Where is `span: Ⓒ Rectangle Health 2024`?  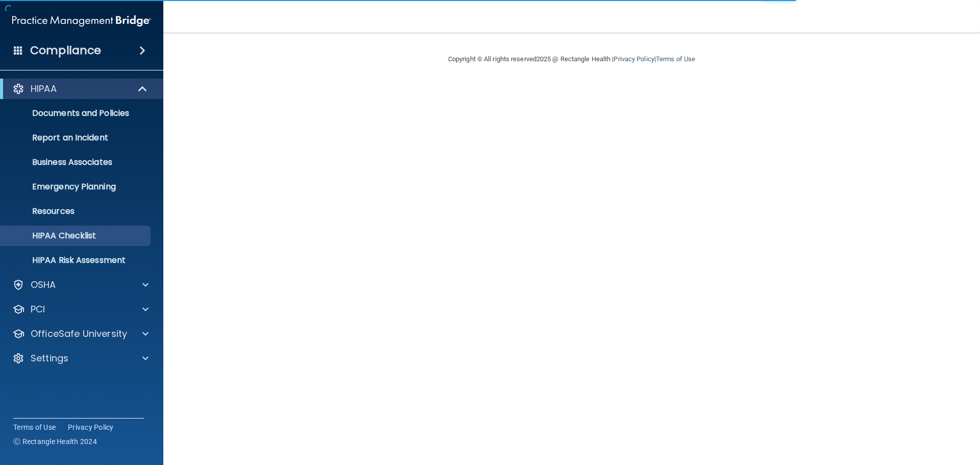 span: Ⓒ Rectangle Health 2024 is located at coordinates (55, 442).